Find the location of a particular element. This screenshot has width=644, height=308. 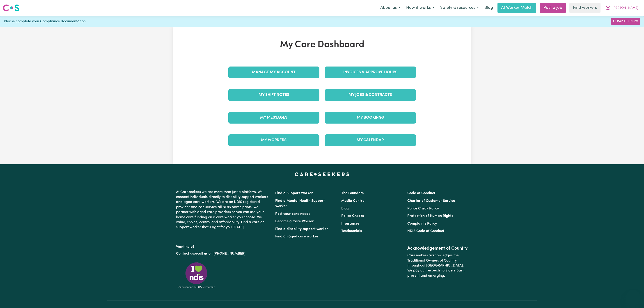

a: Media Centre is located at coordinates (353, 201).